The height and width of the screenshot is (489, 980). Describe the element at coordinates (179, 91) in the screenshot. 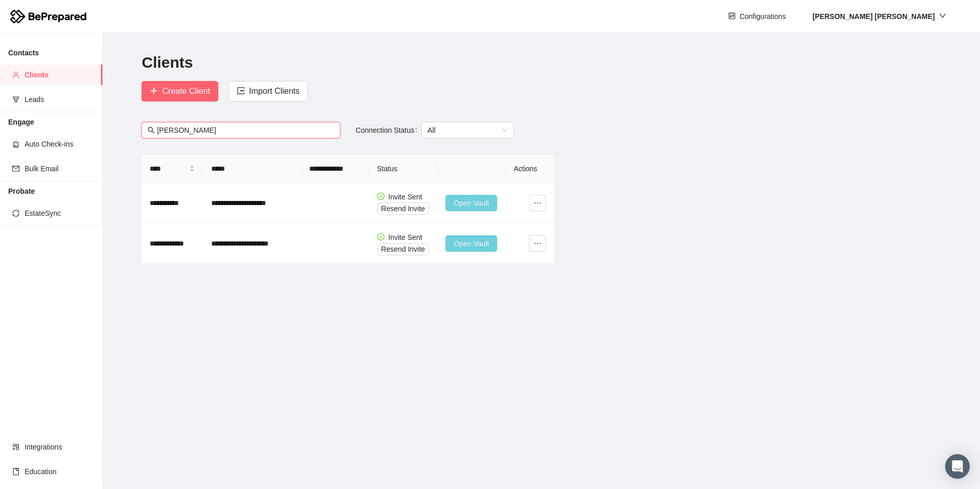

I see `button: plusCreate Client` at that location.